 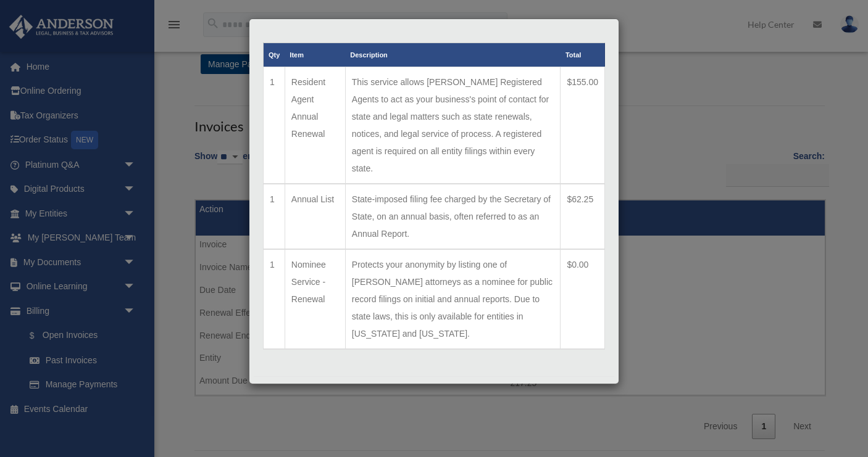 What do you see at coordinates (315, 55) in the screenshot?
I see `th: Item` at bounding box center [315, 55].